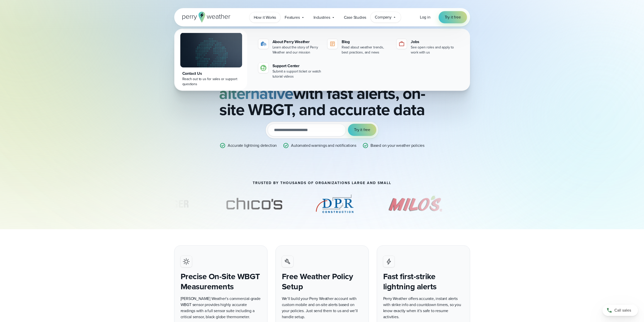 This screenshot has width=644, height=322. Describe the element at coordinates (332, 44) in the screenshot. I see `img: blog-icon.svg` at that location.